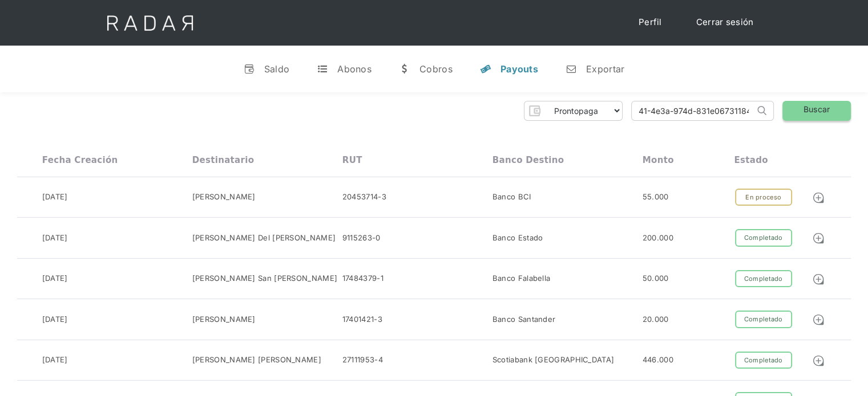 This screenshot has height=396, width=868. What do you see at coordinates (656, 197) in the screenshot?
I see `div: 55.000` at bounding box center [656, 197].